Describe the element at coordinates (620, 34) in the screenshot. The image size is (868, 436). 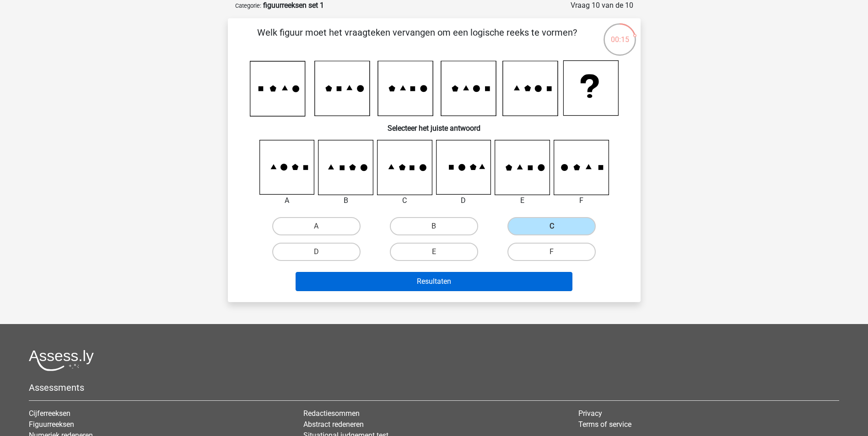
I see `div: 00:15` at that location.